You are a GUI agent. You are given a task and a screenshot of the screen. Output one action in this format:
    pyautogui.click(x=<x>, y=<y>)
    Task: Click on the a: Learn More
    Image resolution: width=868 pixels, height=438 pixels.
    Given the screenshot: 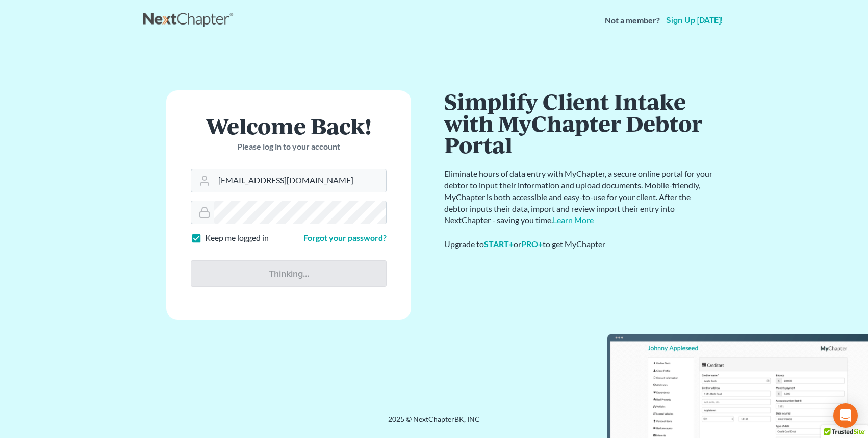 What is the action you would take?
    pyautogui.click(x=573, y=219)
    